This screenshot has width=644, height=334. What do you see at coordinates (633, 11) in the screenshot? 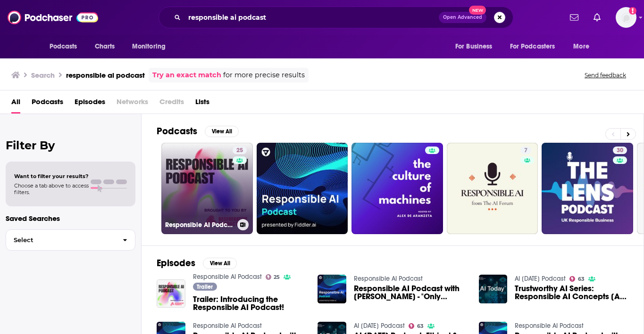
I see `svg: Add a profile image` at bounding box center [633, 11].